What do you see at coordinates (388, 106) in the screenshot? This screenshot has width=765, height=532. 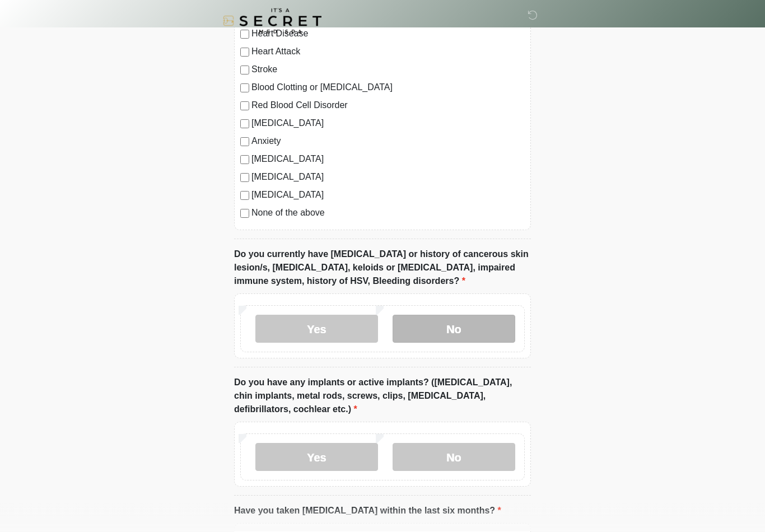 I see `label: Red Blood Cell Disorder` at bounding box center [388, 106].